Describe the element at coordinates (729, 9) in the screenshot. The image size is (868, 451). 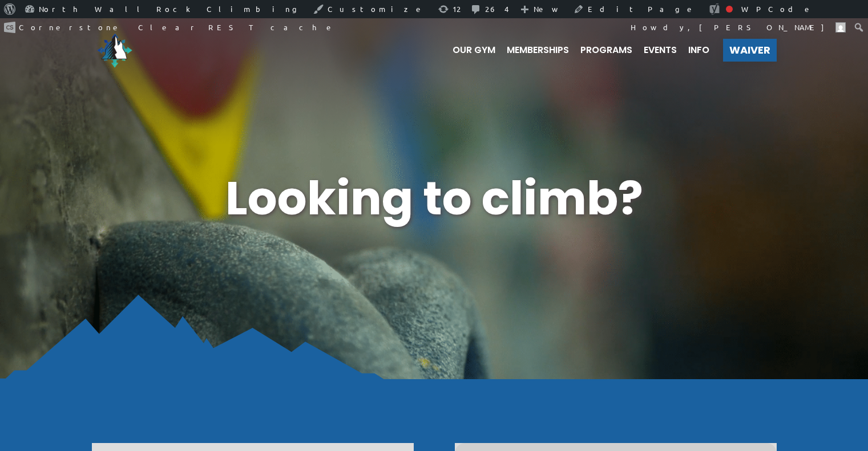
I see `div: Focus keyphrase not set` at that location.